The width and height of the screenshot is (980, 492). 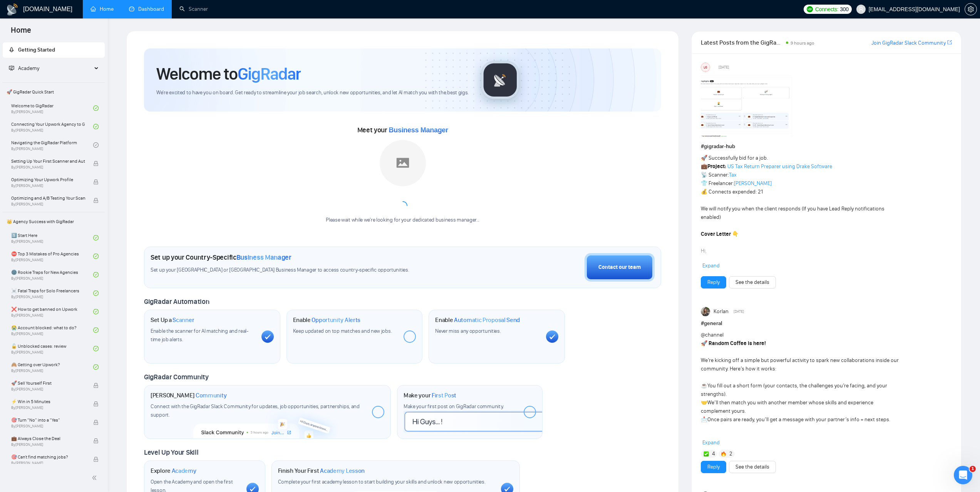 What do you see at coordinates (194, 9) in the screenshot?
I see `a: searchScanner` at bounding box center [194, 9].